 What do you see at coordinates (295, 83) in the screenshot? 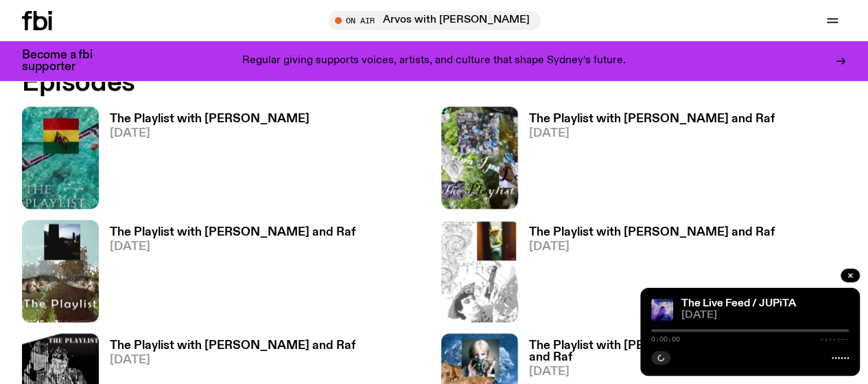
I see `h2: Episodes` at bounding box center [295, 83].